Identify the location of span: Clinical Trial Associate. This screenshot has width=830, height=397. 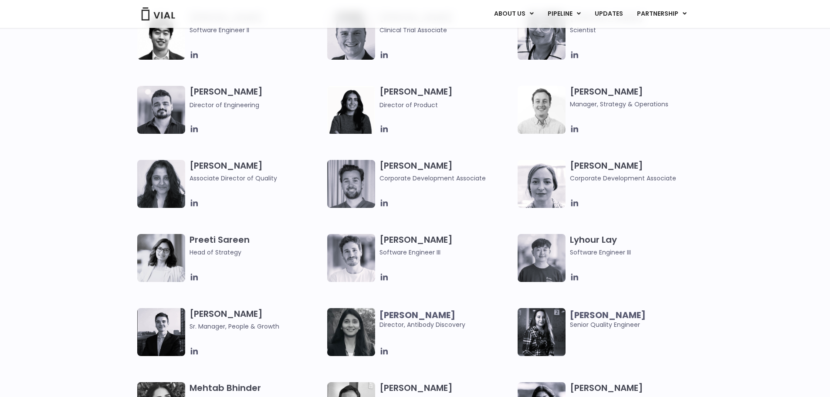
(446, 30).